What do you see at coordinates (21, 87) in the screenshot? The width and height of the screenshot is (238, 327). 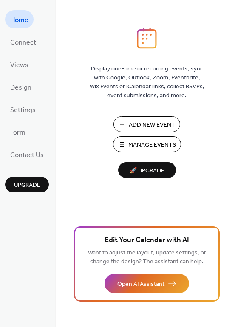 I see `a: Design` at bounding box center [21, 87].